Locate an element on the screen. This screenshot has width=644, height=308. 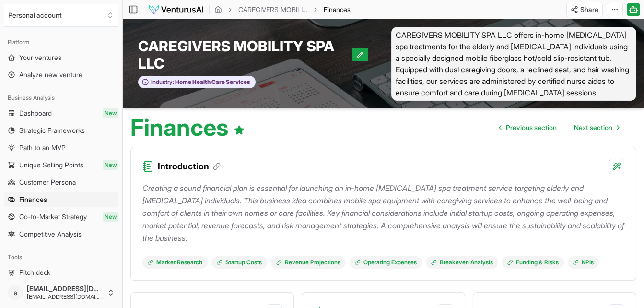
span: Path to an MVP is located at coordinates (42, 148).